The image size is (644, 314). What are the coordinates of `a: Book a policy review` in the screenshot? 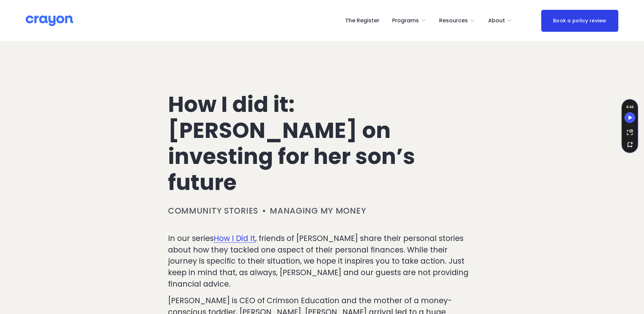 It's located at (580, 21).